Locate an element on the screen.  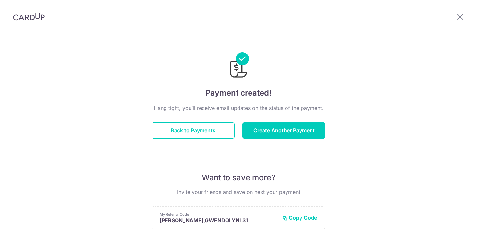
p: Hang tight, you’ll receive email updates on the status of the payment. is located at coordinates (238, 108).